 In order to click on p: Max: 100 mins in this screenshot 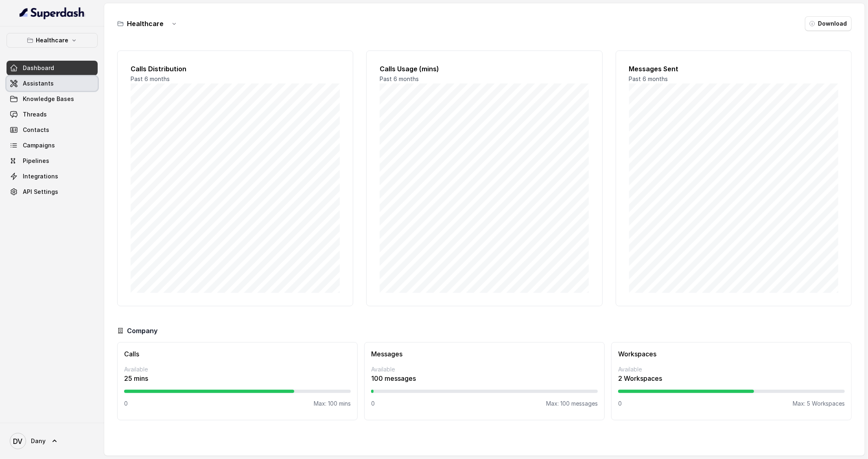, I will do `click(332, 404)`.